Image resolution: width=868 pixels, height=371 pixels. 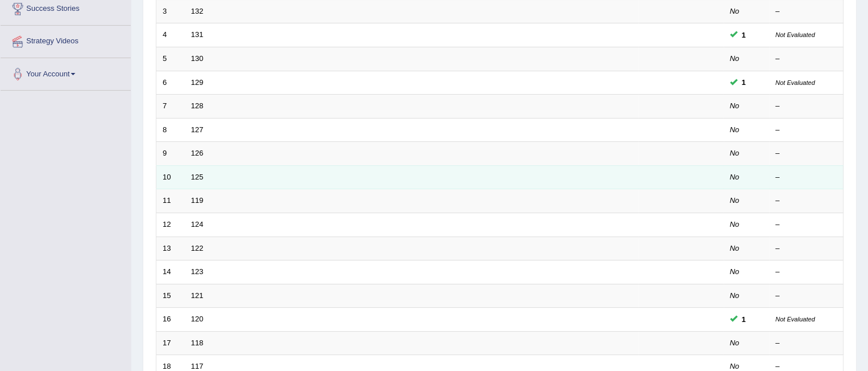 What do you see at coordinates (170, 320) in the screenshot?
I see `td: 16` at bounding box center [170, 320].